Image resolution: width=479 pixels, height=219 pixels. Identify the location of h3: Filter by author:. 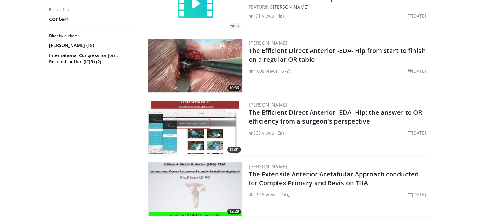
(93, 36).